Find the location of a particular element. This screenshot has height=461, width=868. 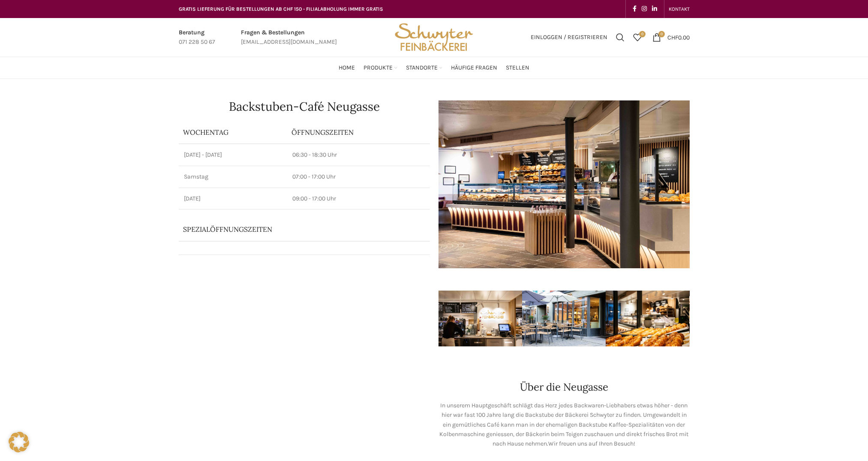

a: Facebook social link is located at coordinates (635, 9).